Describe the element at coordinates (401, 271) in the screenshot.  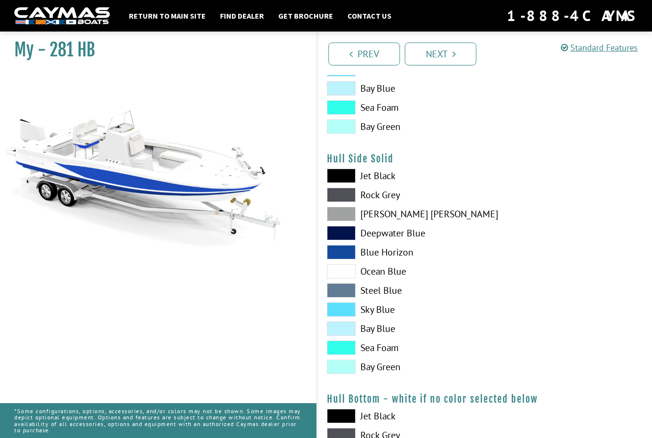
I see `label: Ocean Blue` at that location.